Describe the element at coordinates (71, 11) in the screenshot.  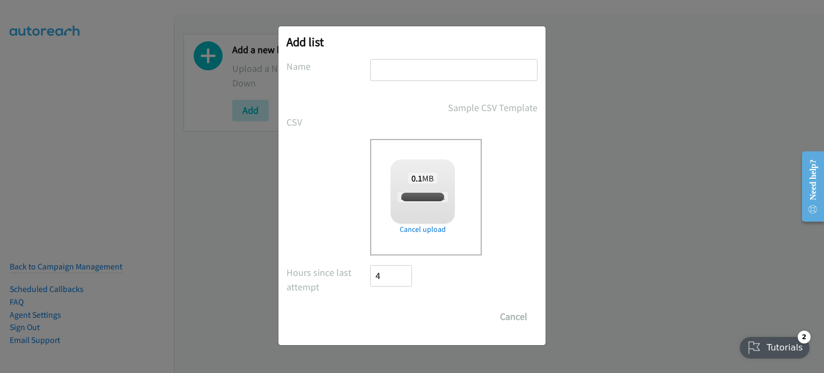
I see `upt-list-badge: 2` at that location.